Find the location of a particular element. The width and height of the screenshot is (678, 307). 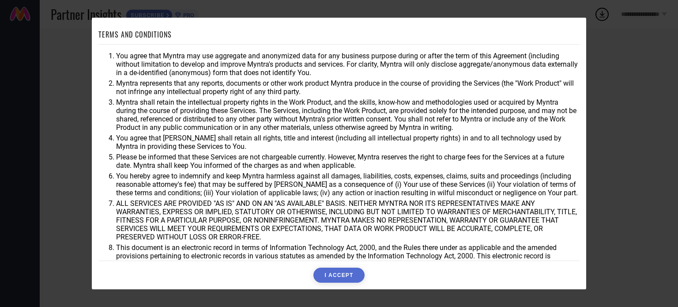

button: I ACCEPT is located at coordinates (338, 275).